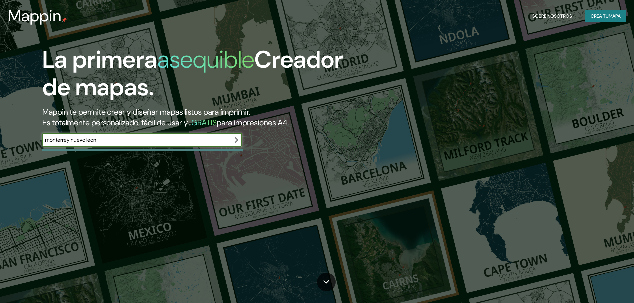 The height and width of the screenshot is (303, 634). I want to click on button: Crea tumapa, so click(605, 16).